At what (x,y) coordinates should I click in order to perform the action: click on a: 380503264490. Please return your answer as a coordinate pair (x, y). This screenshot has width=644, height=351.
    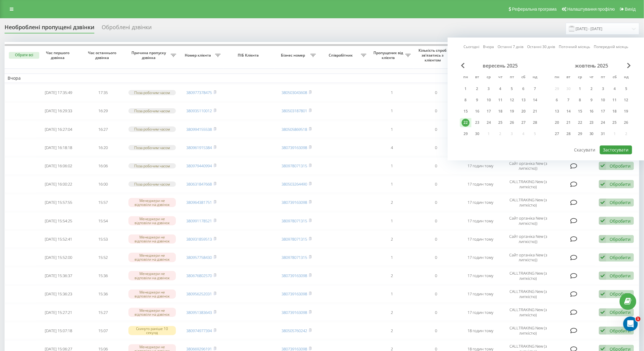
    Looking at the image, I should click on (294, 184).